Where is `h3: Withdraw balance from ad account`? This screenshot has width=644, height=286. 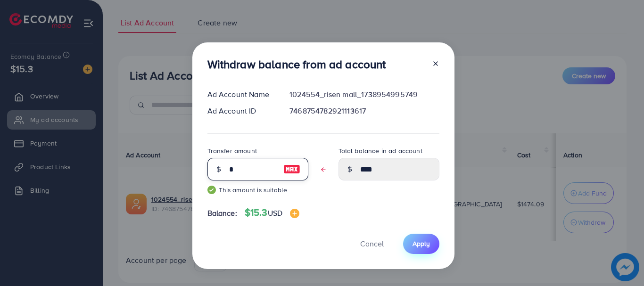 h3: Withdraw balance from ad account is located at coordinates (297, 64).